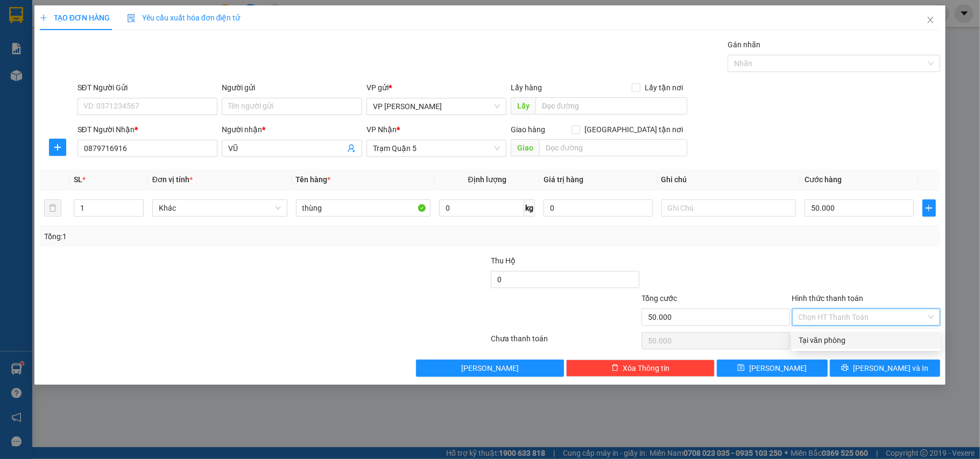 Image resolution: width=980 pixels, height=459 pixels. What do you see at coordinates (292, 129) in the screenshot?
I see `div: Người nhận` at bounding box center [292, 129].